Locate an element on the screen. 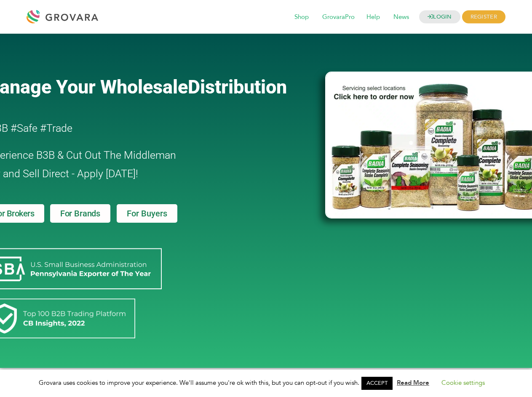  a: Read More is located at coordinates (413, 382).